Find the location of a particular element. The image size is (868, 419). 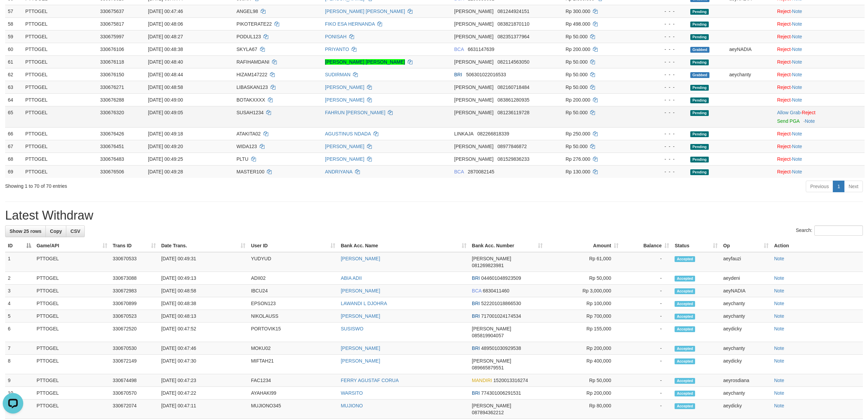

span: Rp 130.000 is located at coordinates (578, 171).